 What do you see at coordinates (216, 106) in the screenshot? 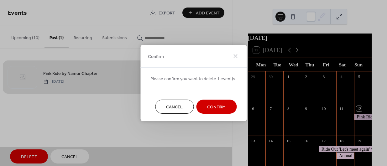
I see `button: Confirm` at bounding box center [216, 106].